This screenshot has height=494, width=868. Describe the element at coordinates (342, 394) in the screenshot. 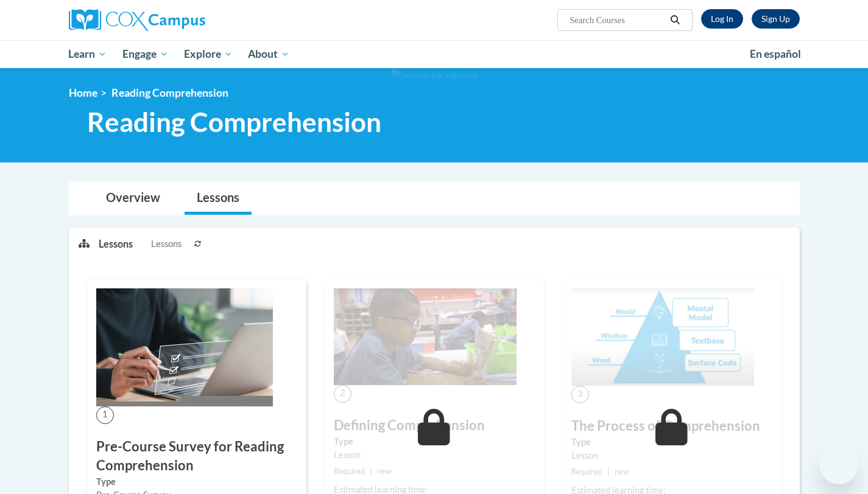

I see `span: 2` at that location.